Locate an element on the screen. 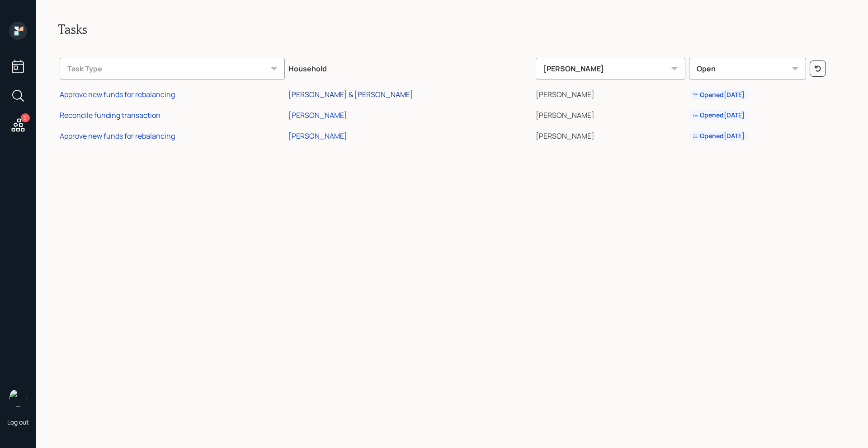  div: Task Type is located at coordinates (172, 68).